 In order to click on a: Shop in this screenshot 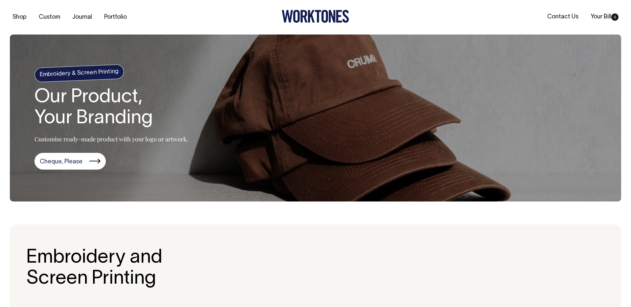, I will do `click(19, 17)`.